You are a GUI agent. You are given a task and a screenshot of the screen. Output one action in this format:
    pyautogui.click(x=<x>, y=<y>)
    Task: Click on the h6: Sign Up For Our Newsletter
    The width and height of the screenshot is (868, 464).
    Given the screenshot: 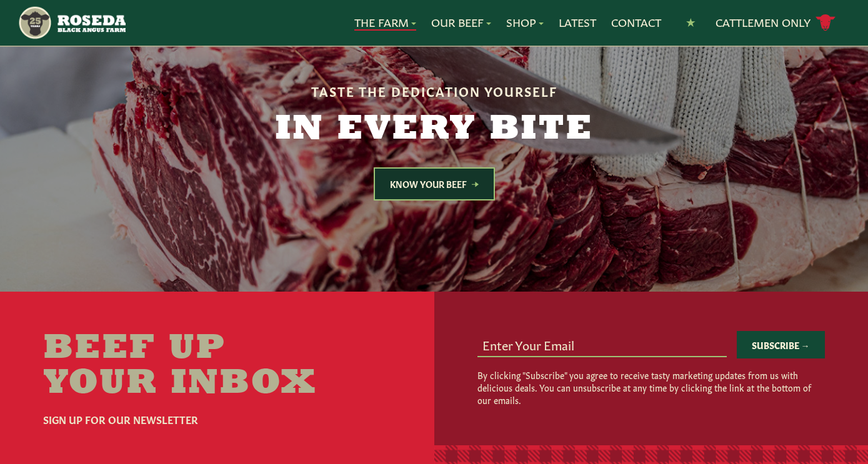 What is the action you would take?
    pyautogui.click(x=203, y=419)
    